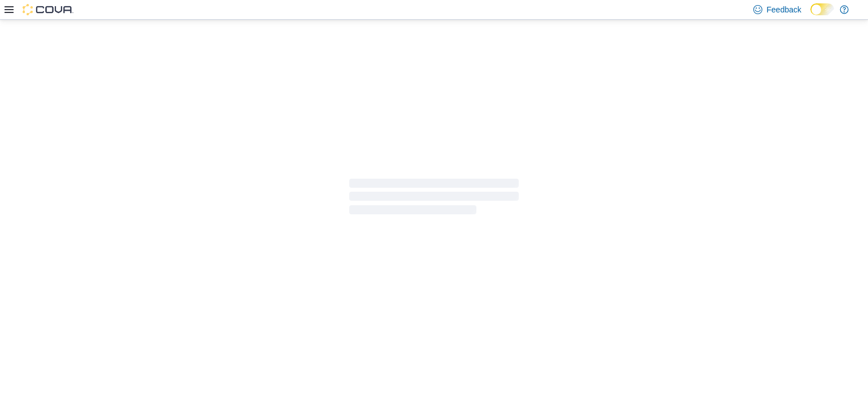  What do you see at coordinates (434, 199) in the screenshot?
I see `span: Loading` at bounding box center [434, 199].